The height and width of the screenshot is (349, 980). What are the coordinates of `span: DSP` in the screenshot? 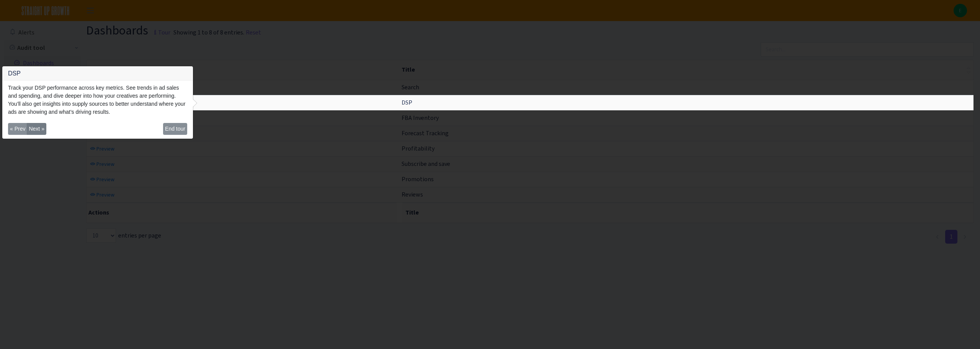 It's located at (407, 102).